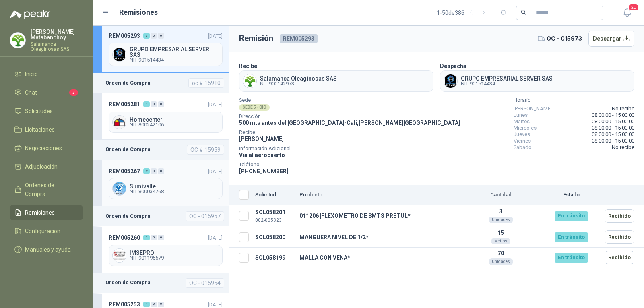 This screenshot has height=308, width=644. What do you see at coordinates (160, 150) in the screenshot?
I see `a: Orden de CompraOC # 15959` at bounding box center [160, 150].